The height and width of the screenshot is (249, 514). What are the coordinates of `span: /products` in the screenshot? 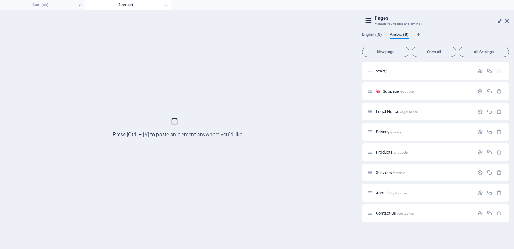 It's located at (401, 152).